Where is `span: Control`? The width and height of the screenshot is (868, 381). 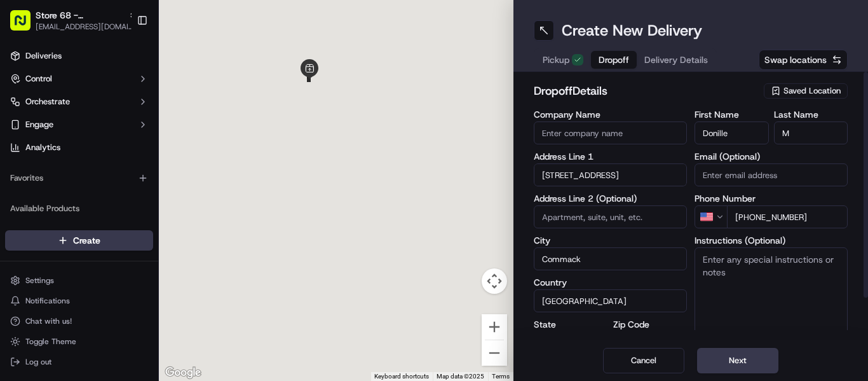
span: Control is located at coordinates (39, 79).